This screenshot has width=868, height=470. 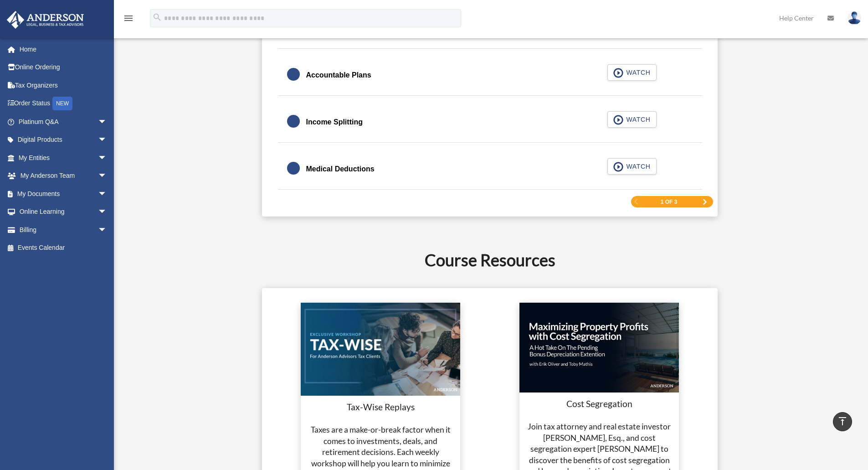 What do you see at coordinates (128, 19) in the screenshot?
I see `i: menu` at bounding box center [128, 19].